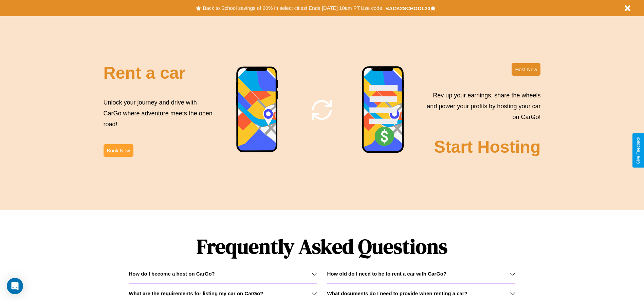 The height and width of the screenshot is (301, 644). What do you see at coordinates (408, 8) in the screenshot?
I see `b: BACK2SCHOOL20` at bounding box center [408, 8].